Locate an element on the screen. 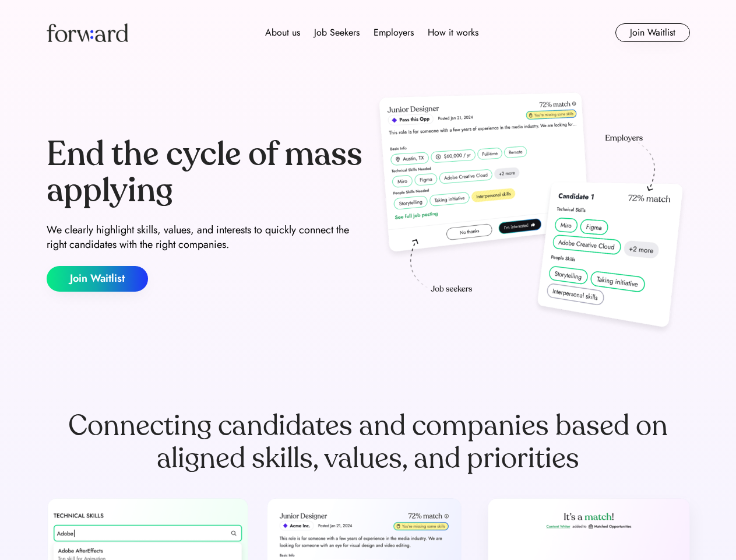 Image resolution: width=736 pixels, height=560 pixels. img: Forward logo is located at coordinates (87, 32).